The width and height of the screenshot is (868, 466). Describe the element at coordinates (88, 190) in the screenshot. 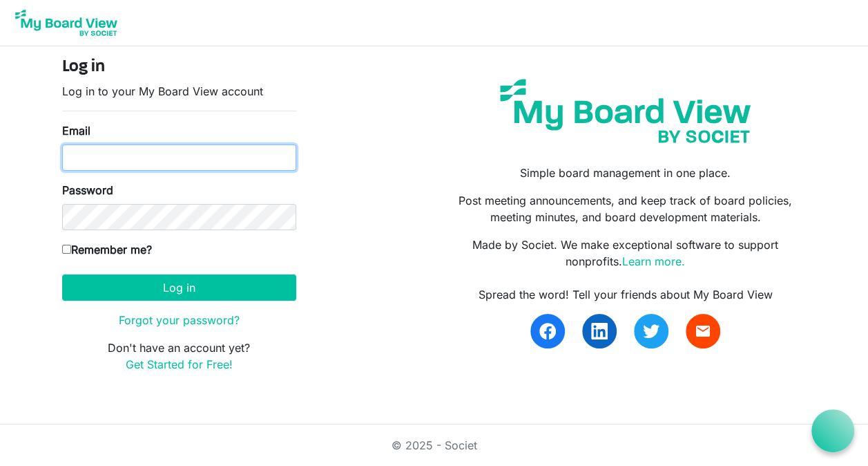

I see `label: Password` at that location.